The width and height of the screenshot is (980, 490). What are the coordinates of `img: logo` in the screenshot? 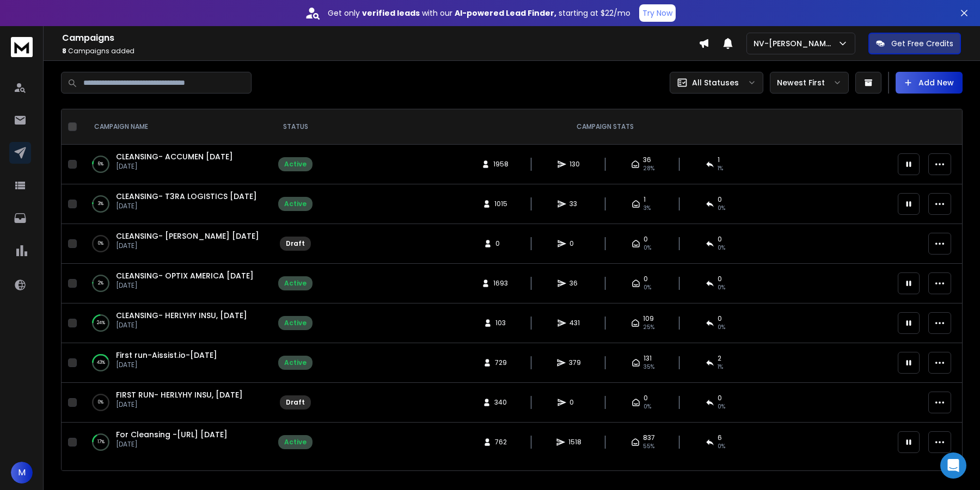 It's located at (21, 46).